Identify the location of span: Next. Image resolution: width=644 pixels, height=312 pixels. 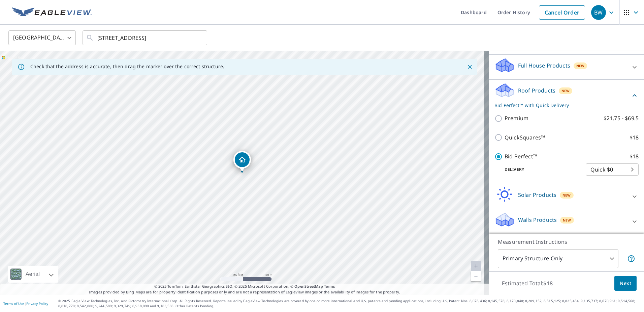
(626, 283).